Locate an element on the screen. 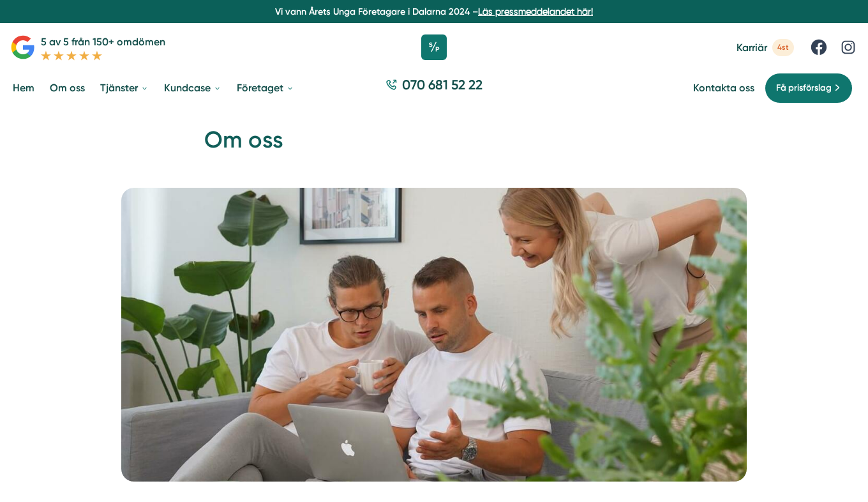 Image resolution: width=868 pixels, height=502 pixels. p: Vi vann Årets Unga Företagare i Dalarna 2024 – is located at coordinates (434, 11).